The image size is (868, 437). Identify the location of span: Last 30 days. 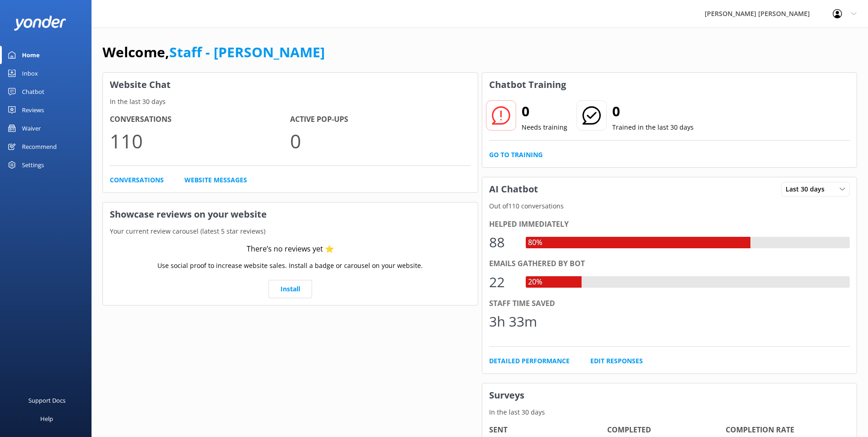
(808, 189).